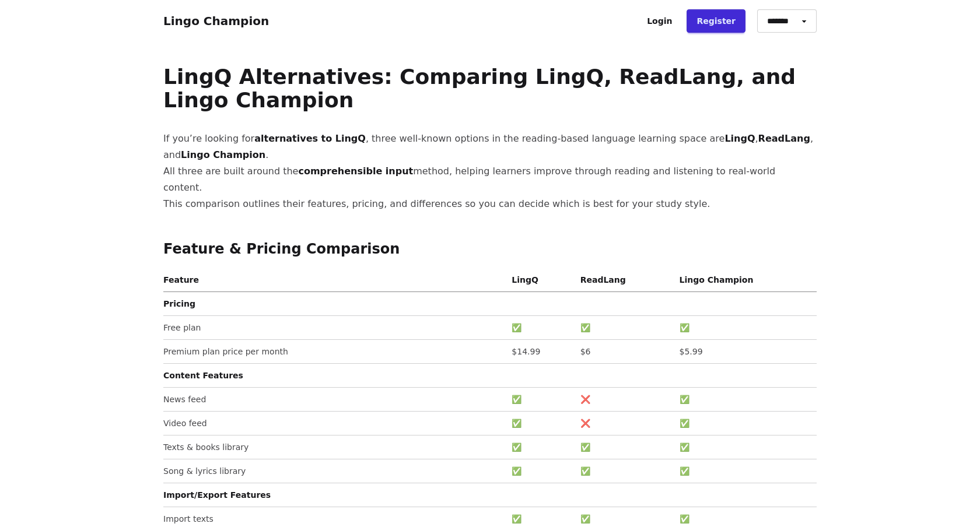 The image size is (980, 527). What do you see at coordinates (716, 21) in the screenshot?
I see `a: Register` at bounding box center [716, 21].